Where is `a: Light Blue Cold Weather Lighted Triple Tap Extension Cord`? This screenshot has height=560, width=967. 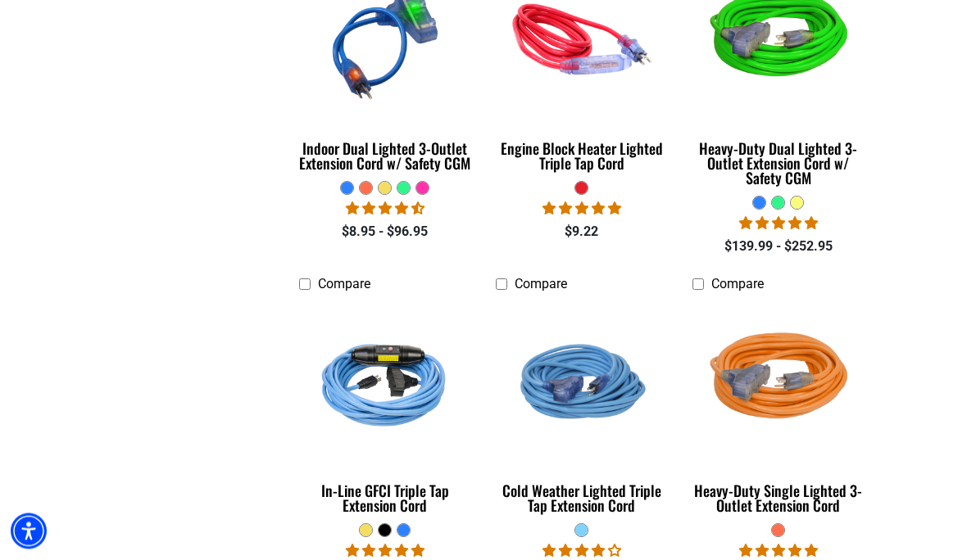
a: Light Blue Cold Weather Lighted Triple Tap Extension Cord is located at coordinates (581, 412).